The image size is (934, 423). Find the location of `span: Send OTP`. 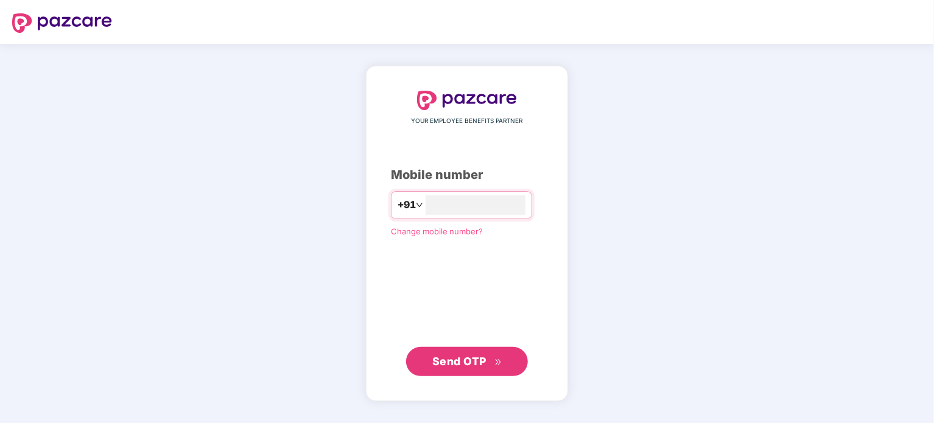

span: Send OTP is located at coordinates (459, 361).